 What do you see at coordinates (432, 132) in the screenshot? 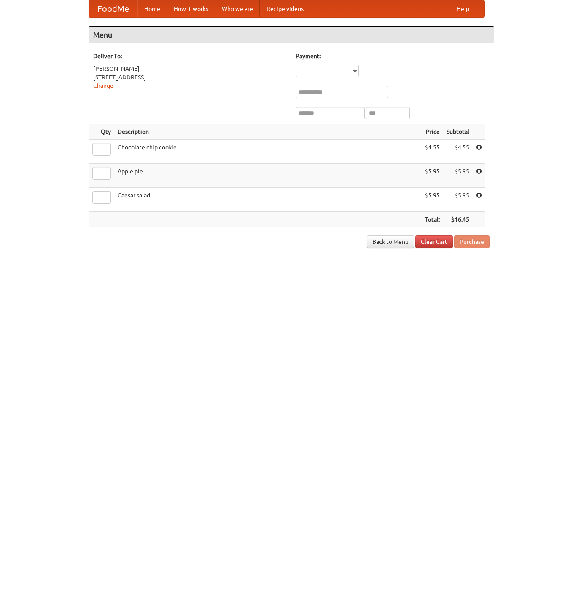
I see `th: Price` at bounding box center [432, 132].